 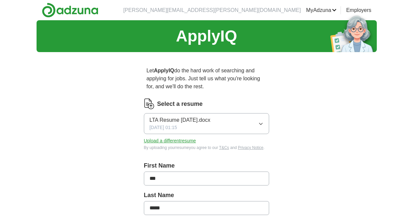 What do you see at coordinates (170, 141) in the screenshot?
I see `button: Upload a differentresume` at bounding box center [170, 141].